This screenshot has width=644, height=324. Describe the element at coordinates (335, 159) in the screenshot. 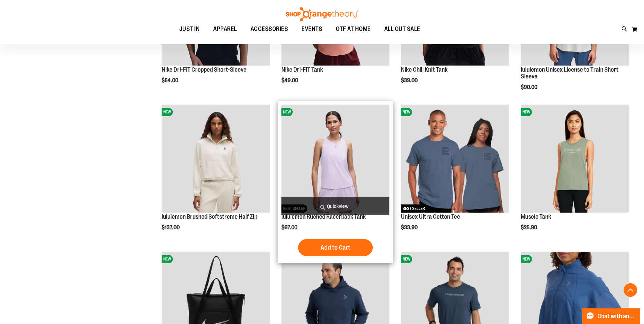

I see `a: lululemon Ruched Racerback TankNEWBEST SELLER` at that location.